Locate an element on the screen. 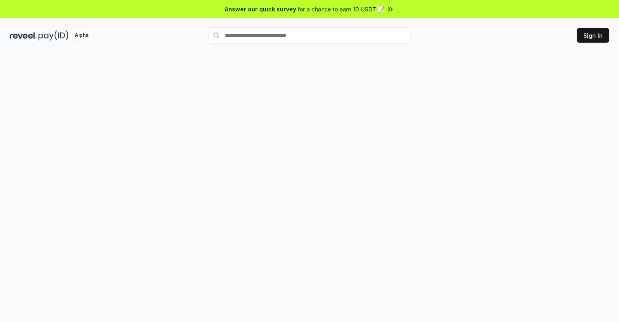 This screenshot has width=619, height=322. button: Sign In is located at coordinates (593, 35).